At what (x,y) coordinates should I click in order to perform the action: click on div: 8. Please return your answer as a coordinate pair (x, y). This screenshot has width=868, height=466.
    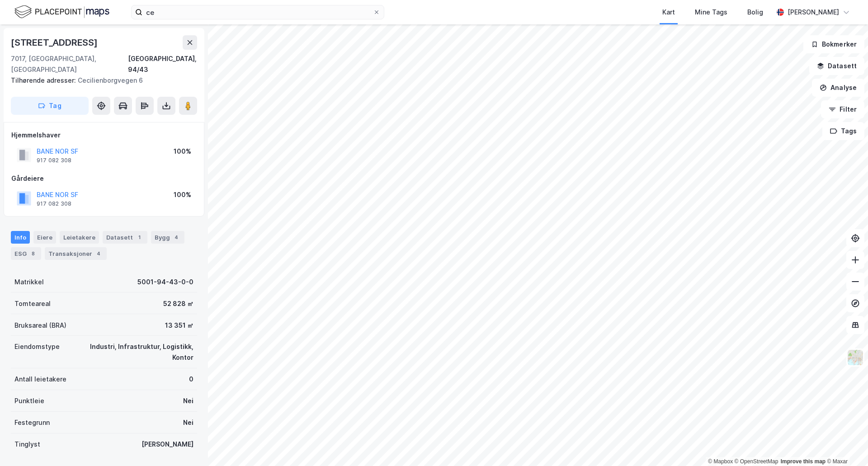
    Looking at the image, I should click on (33, 254).